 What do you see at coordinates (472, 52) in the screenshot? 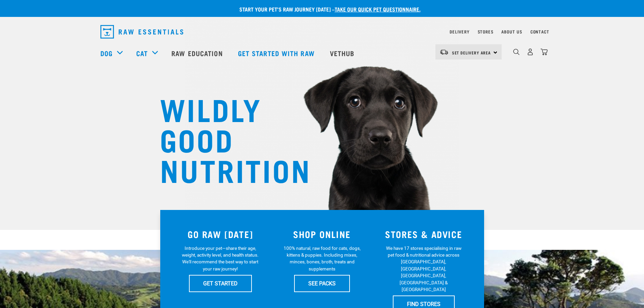
I see `span: Set Delivery Area` at bounding box center [472, 52].